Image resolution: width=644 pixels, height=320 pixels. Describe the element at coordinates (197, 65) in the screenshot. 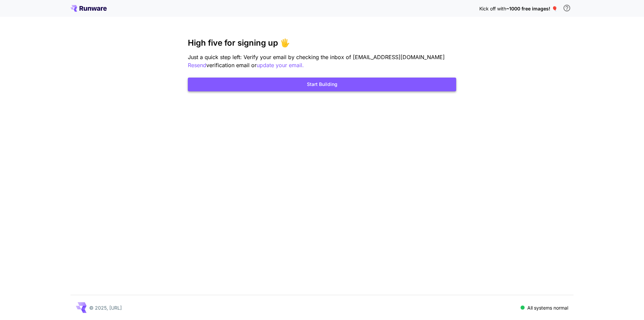

I see `button: Resend` at that location.